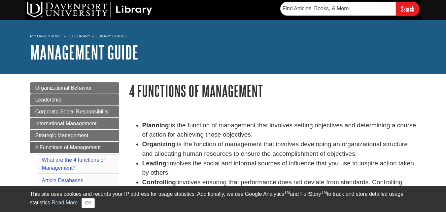 This screenshot has height=212, width=446. I want to click on span: Leadership, so click(48, 99).